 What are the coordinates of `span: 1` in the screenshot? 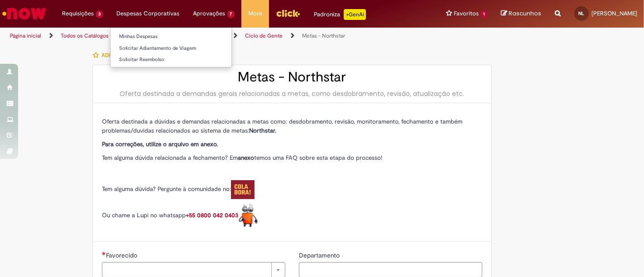 It's located at (483, 14).